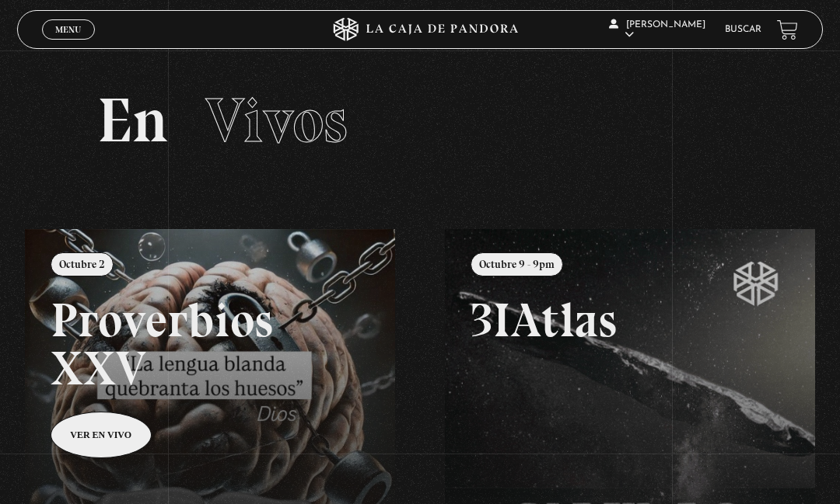 This screenshot has height=504, width=840. I want to click on span: Cerrar, so click(68, 43).